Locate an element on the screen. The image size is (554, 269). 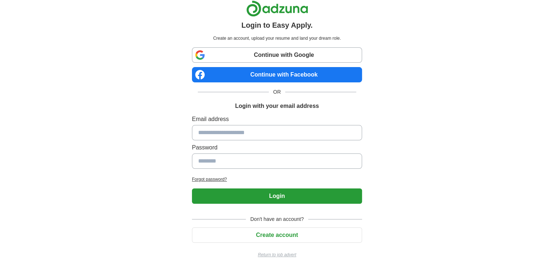
a: Continue with Facebook is located at coordinates (277, 75).